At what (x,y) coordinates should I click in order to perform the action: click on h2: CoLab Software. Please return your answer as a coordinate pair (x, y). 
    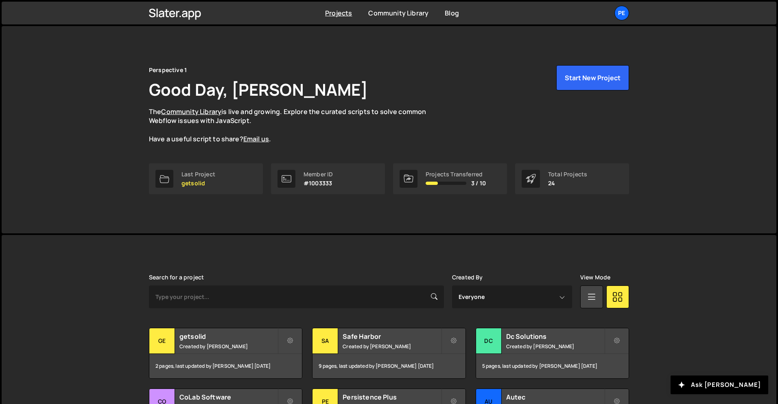
    Looking at the image, I should click on (228, 397).